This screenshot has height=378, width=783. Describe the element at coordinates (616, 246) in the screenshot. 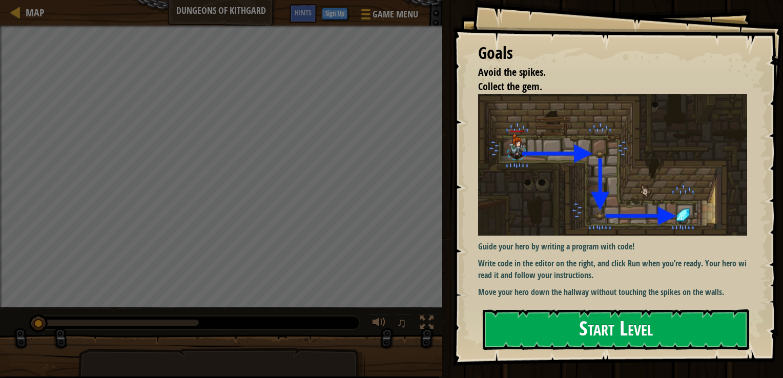

I see `p: Guide your hero by writing a program with code!` at that location.